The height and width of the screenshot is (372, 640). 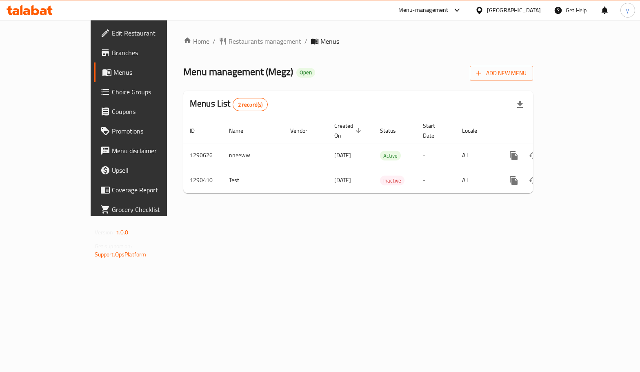 What do you see at coordinates (386, 155) in the screenshot?
I see `table: enhanced table` at bounding box center [386, 155].